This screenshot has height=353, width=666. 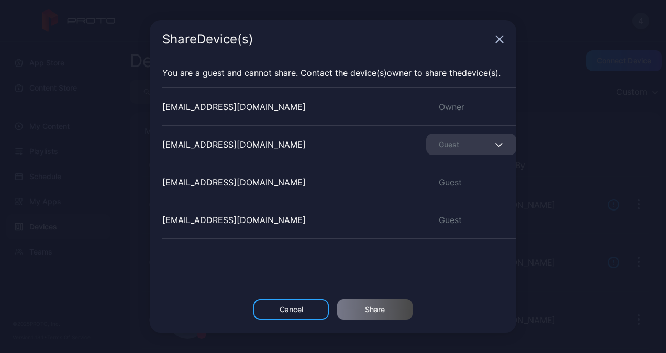 What do you see at coordinates (375, 309) in the screenshot?
I see `div: Share` at bounding box center [375, 309].